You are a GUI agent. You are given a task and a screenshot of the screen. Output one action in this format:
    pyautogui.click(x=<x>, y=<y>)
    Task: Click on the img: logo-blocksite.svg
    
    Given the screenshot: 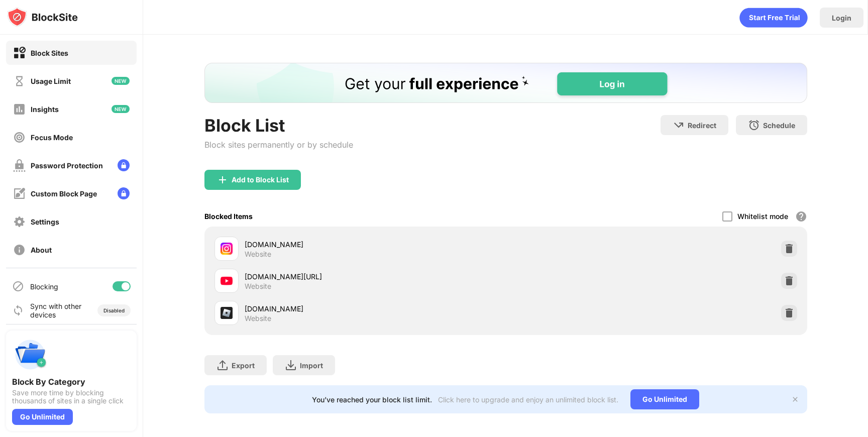 What is the action you would take?
    pyautogui.click(x=42, y=17)
    